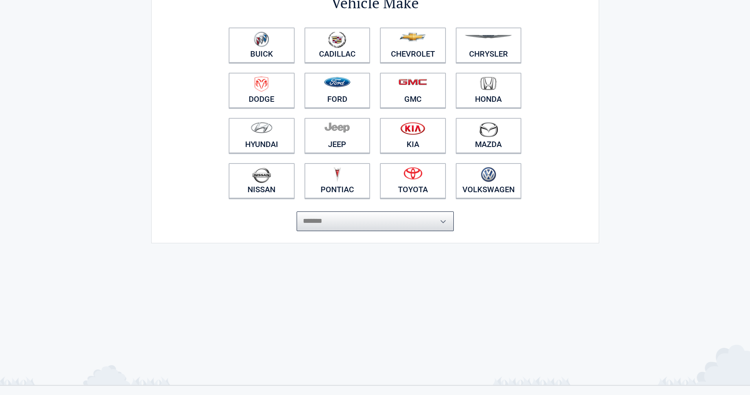 The width and height of the screenshot is (750, 395). What do you see at coordinates (488, 129) in the screenshot?
I see `img: mazda` at bounding box center [488, 129].